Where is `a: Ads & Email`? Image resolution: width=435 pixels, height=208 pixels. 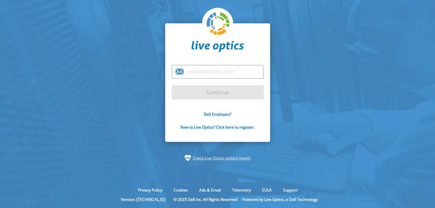 a: Ads & Email is located at coordinates (210, 190).